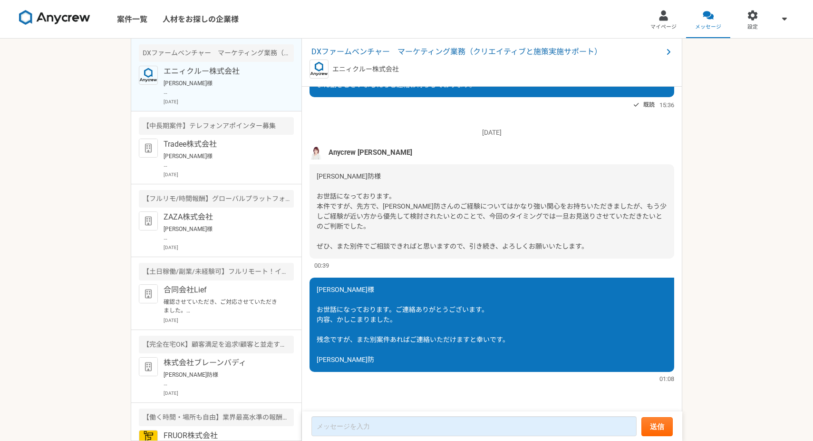 The width and height of the screenshot is (813, 441). What do you see at coordinates (487, 52) in the screenshot?
I see `span: DXファームベンチャー マーケティング業務（クリエイティブと施策実施サポート）` at bounding box center [487, 52].